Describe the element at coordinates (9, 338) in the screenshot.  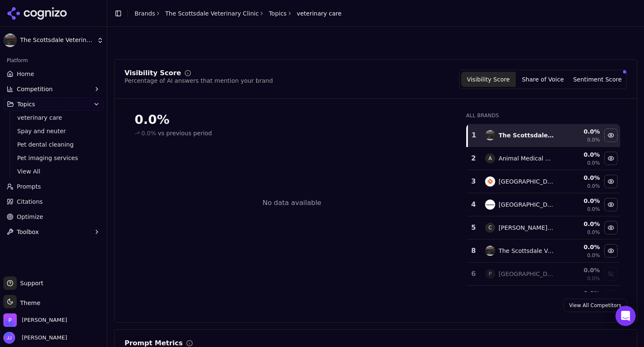
I see `img: Jen Jones` at that location.